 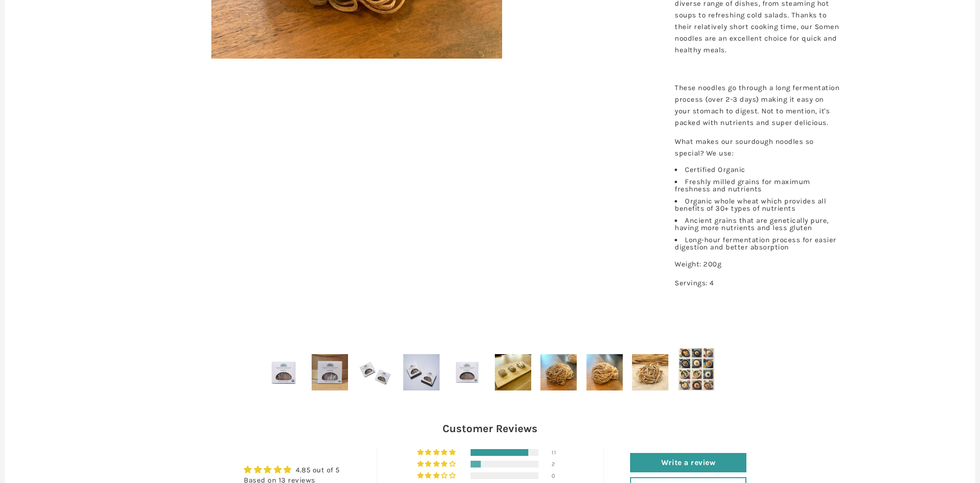 I want to click on p: Servings: 4, so click(x=758, y=283).